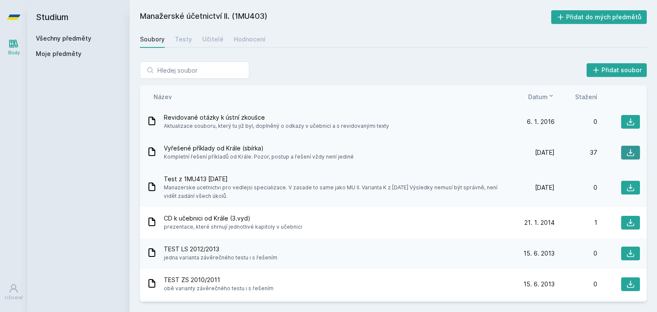 The height and width of the screenshot is (312, 657). What do you see at coordinates (599, 17) in the screenshot?
I see `button: Přidat do mých předmětů` at bounding box center [599, 17].